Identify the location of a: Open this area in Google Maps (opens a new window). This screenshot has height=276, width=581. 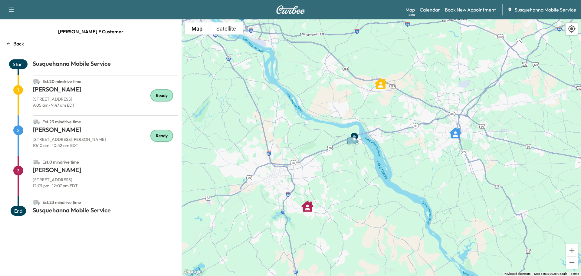
(193, 272).